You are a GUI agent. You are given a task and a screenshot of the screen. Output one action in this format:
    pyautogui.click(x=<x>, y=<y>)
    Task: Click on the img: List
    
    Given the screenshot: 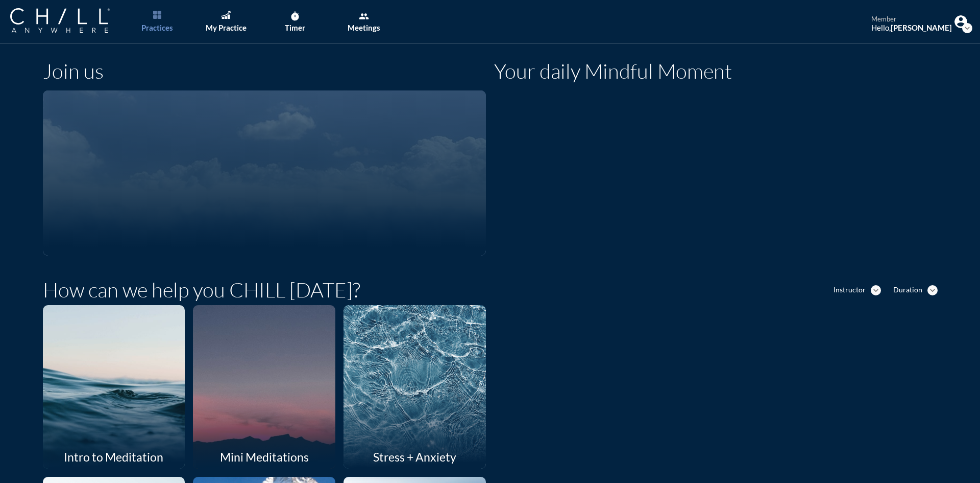 What is the action you would take?
    pyautogui.click(x=157, y=15)
    